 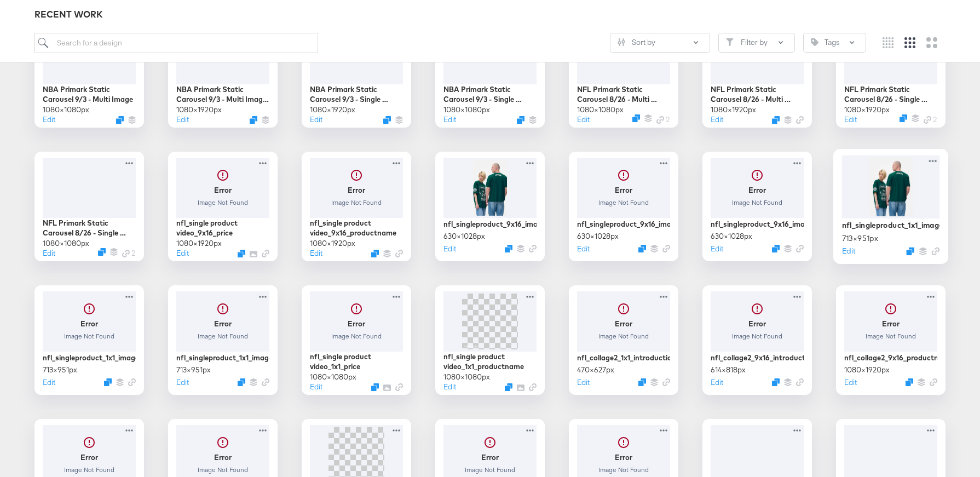 What do you see at coordinates (756, 42) in the screenshot?
I see `button: FilterFilter by` at bounding box center [756, 42].